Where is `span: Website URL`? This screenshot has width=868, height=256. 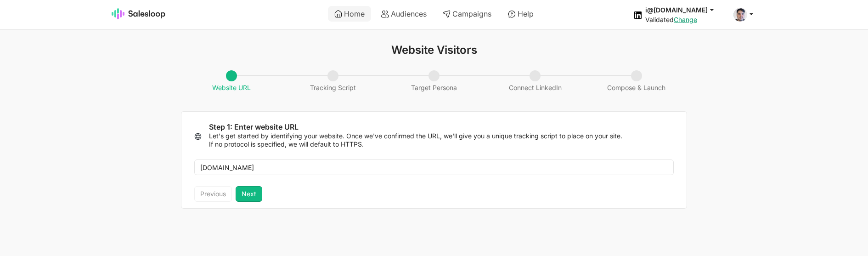
span: Website URL is located at coordinates (232, 81).